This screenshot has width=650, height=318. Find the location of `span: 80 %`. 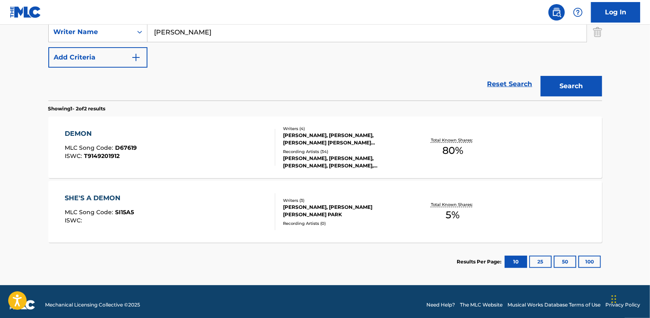

span: 80 % is located at coordinates (453, 150).